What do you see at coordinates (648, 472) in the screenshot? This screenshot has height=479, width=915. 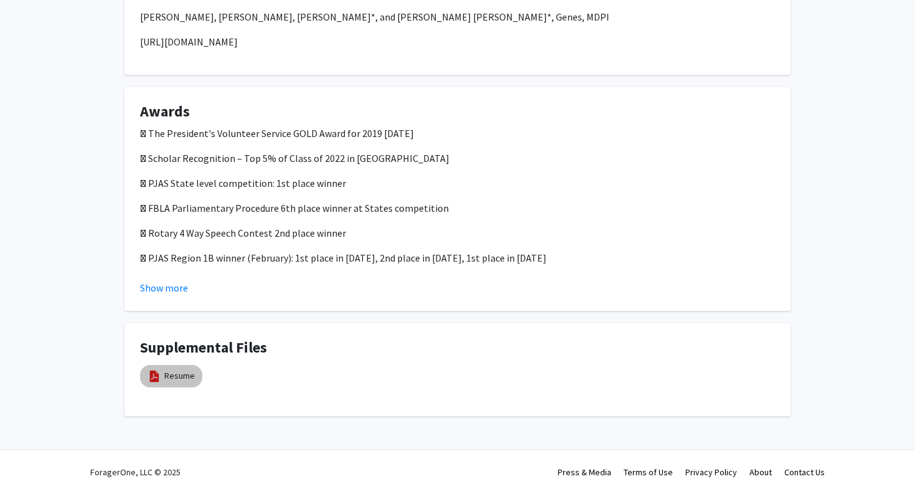 I see `a: Terms of Use` at bounding box center [648, 472].